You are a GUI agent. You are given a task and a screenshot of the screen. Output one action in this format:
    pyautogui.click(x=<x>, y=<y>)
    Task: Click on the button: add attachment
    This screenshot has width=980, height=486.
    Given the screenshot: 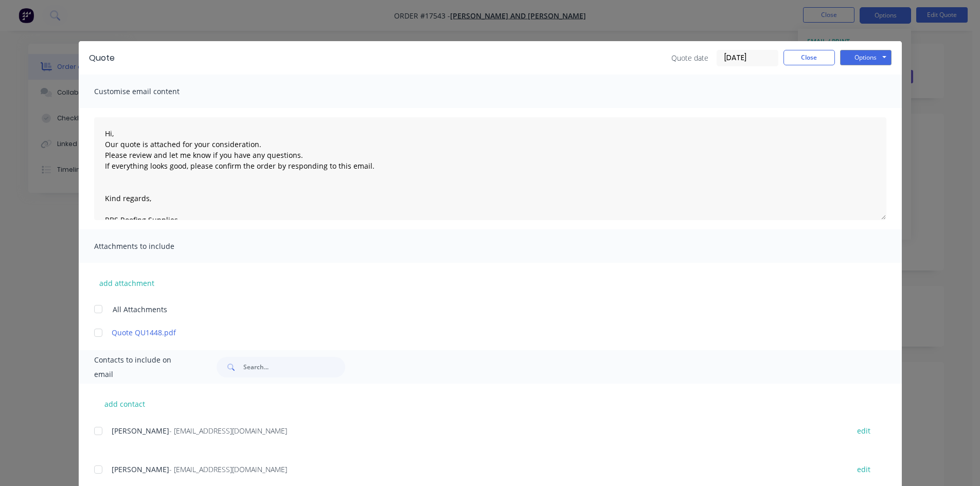 What is the action you would take?
    pyautogui.click(x=127, y=282)
    